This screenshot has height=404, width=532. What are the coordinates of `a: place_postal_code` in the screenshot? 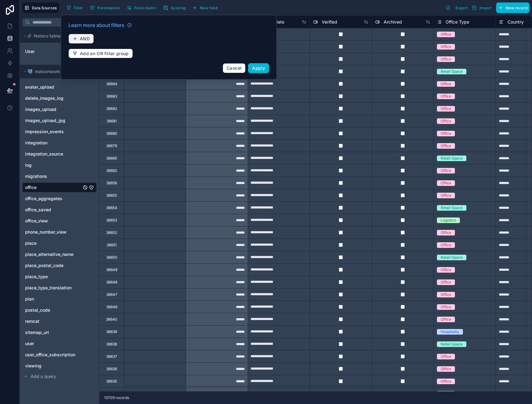 It's located at (53, 266).